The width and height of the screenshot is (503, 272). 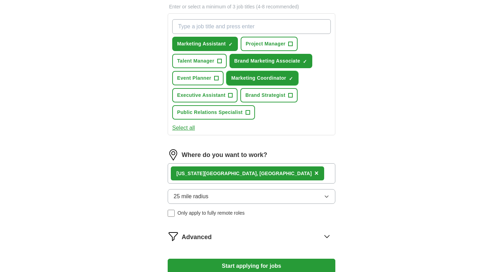 What do you see at coordinates (195, 61) in the screenshot?
I see `span: Talent Manager` at bounding box center [195, 61].